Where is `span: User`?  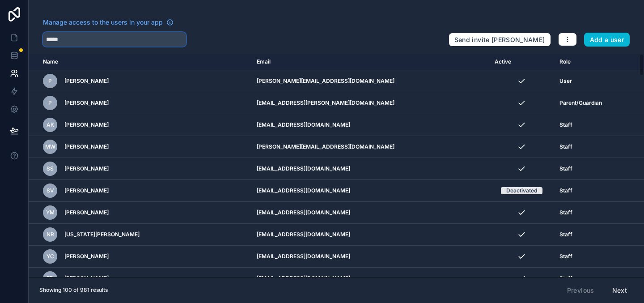
span: User is located at coordinates (566, 81).